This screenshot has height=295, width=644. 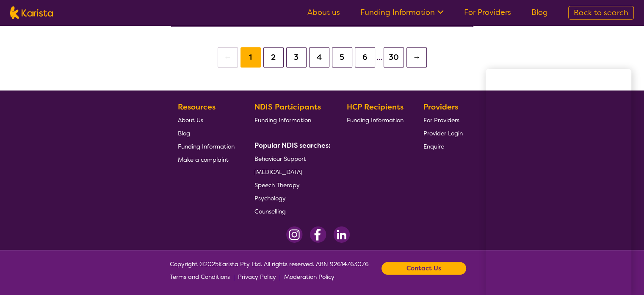 What do you see at coordinates (365, 58) in the screenshot?
I see `button: 6` at bounding box center [365, 58].